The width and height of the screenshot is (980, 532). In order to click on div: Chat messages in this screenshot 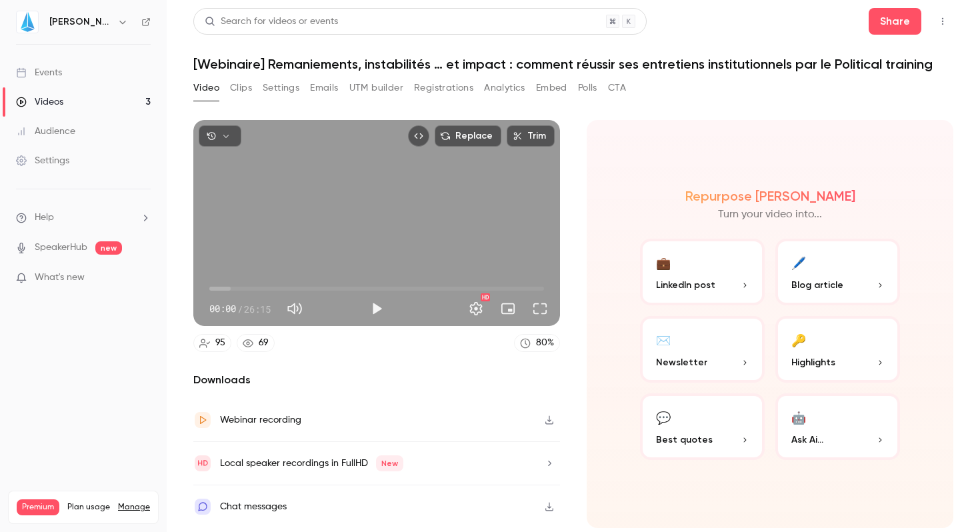, I will do `click(253, 507)`.